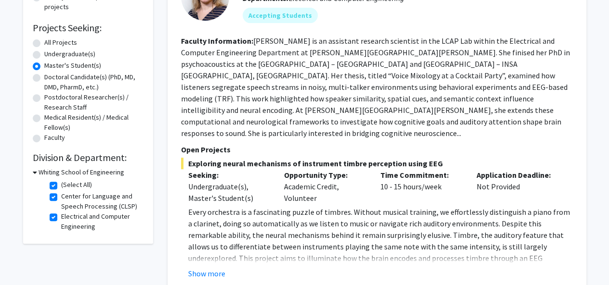  I want to click on button: Show more, so click(206, 274).